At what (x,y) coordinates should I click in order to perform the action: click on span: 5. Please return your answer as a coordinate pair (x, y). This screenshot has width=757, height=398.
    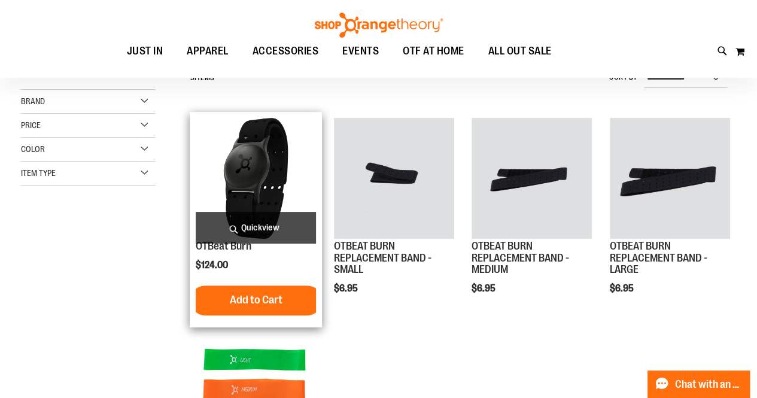
    Looking at the image, I should click on (193, 78).